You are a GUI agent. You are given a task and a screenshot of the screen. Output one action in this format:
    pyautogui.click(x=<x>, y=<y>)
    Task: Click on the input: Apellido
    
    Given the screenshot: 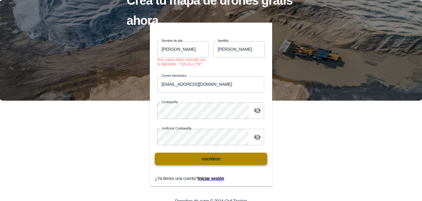 What is the action you would take?
    pyautogui.click(x=239, y=49)
    